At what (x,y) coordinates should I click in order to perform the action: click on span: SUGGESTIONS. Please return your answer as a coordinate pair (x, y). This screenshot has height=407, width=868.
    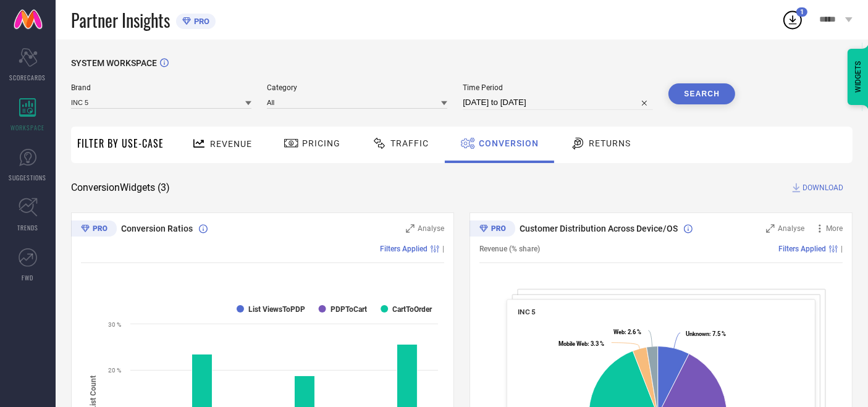
    Looking at the image, I should click on (28, 177).